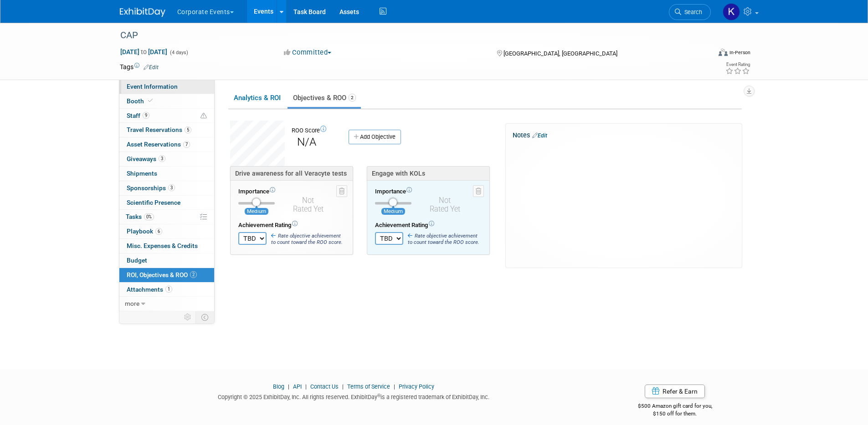  Describe the element at coordinates (158, 232) in the screenshot. I see `span: 6` at that location.